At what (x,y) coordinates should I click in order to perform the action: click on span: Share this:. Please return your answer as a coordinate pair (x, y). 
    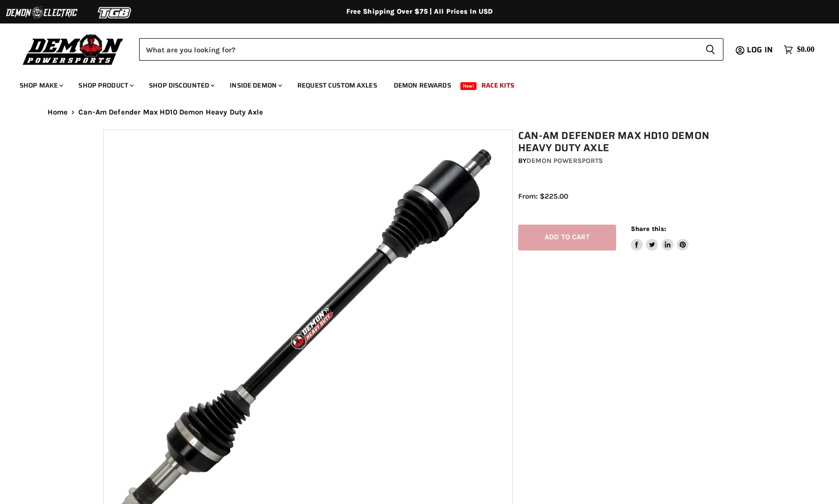
    Looking at the image, I should click on (649, 228).